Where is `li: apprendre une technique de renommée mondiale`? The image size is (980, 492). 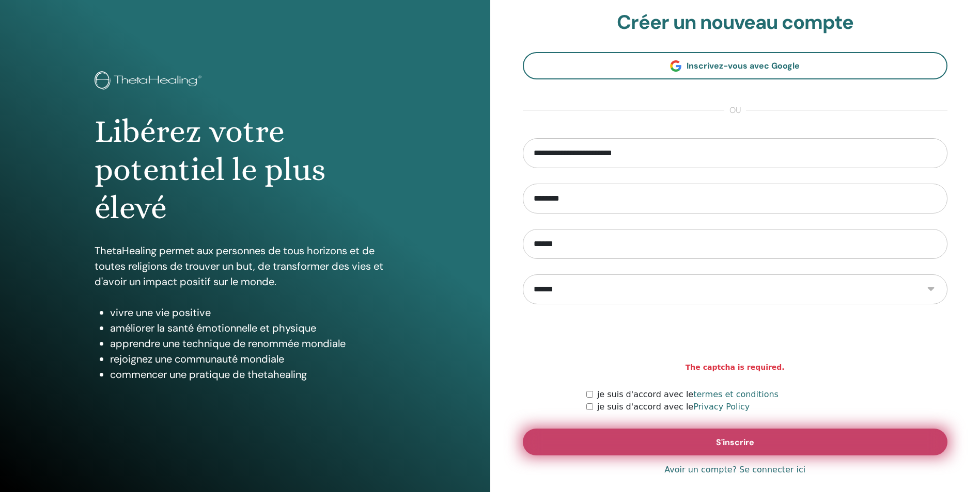
li: apprendre une technique de renommée mondiale is located at coordinates (252, 344).